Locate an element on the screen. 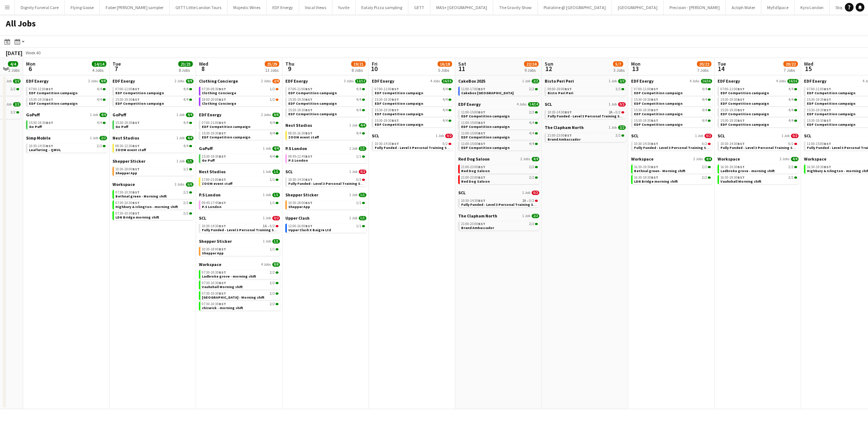 The image size is (868, 428). button: Stoptober is located at coordinates (844, 7).